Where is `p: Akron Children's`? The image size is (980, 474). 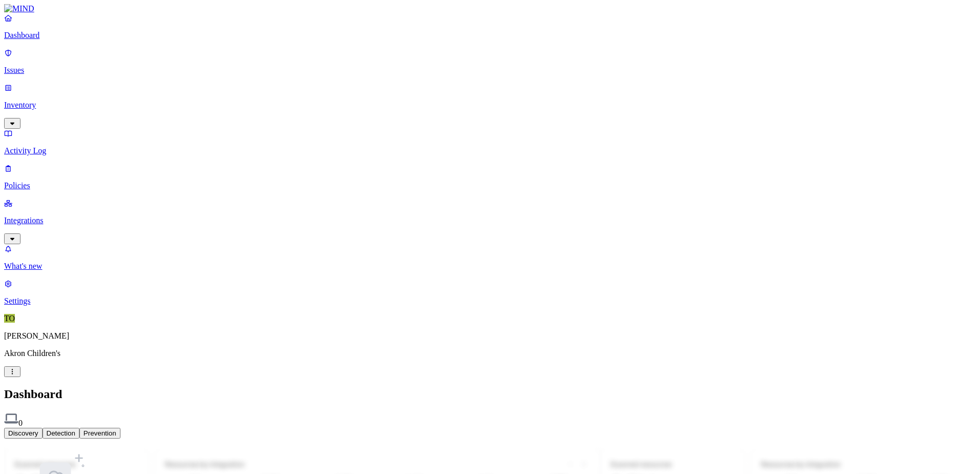
p: Akron Children's is located at coordinates (490, 353).